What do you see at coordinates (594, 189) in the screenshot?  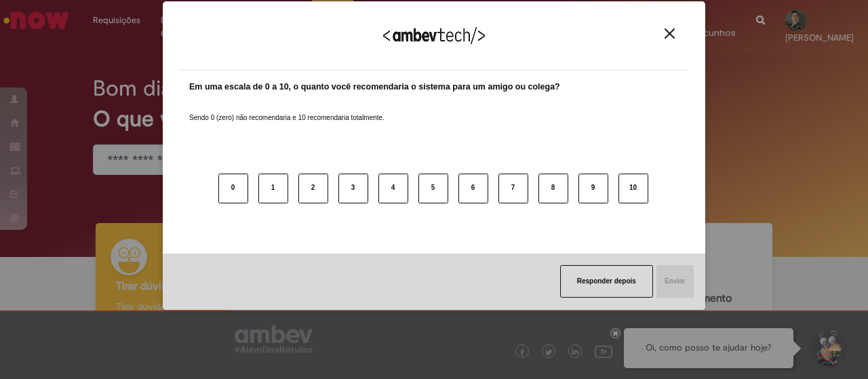 I see `button: 9` at bounding box center [594, 189].